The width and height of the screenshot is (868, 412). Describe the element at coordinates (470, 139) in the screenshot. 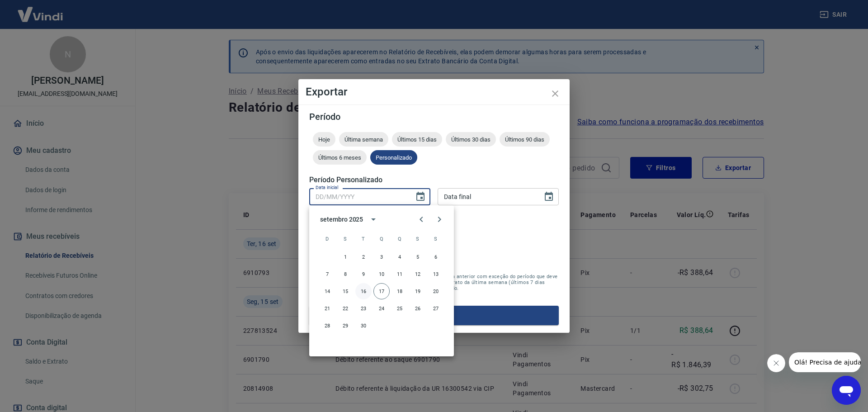

I see `div: Últimos 30 dias` at that location.